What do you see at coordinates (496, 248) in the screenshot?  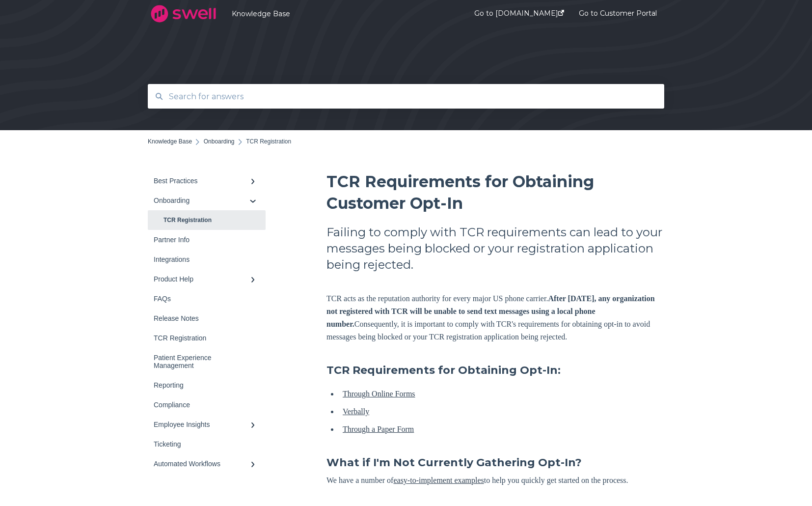 I see `h2: Failing to comply with TCR requirements can lead to your messages being blocked or your registrat...` at bounding box center [496, 248].